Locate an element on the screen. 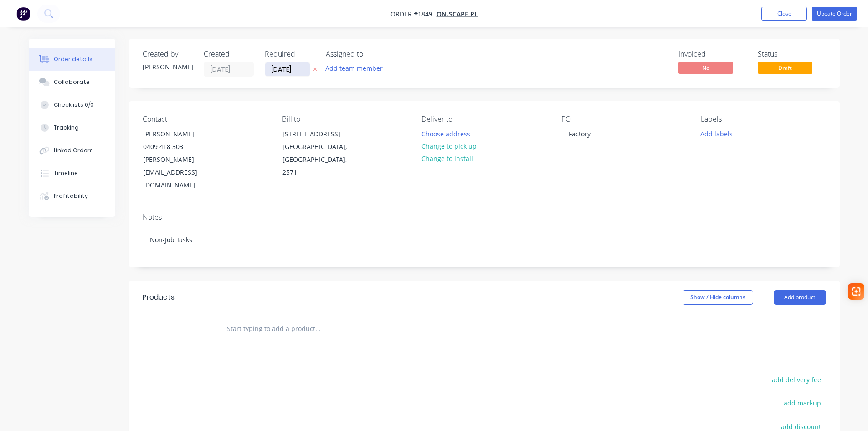  button: Close is located at coordinates (784, 14).